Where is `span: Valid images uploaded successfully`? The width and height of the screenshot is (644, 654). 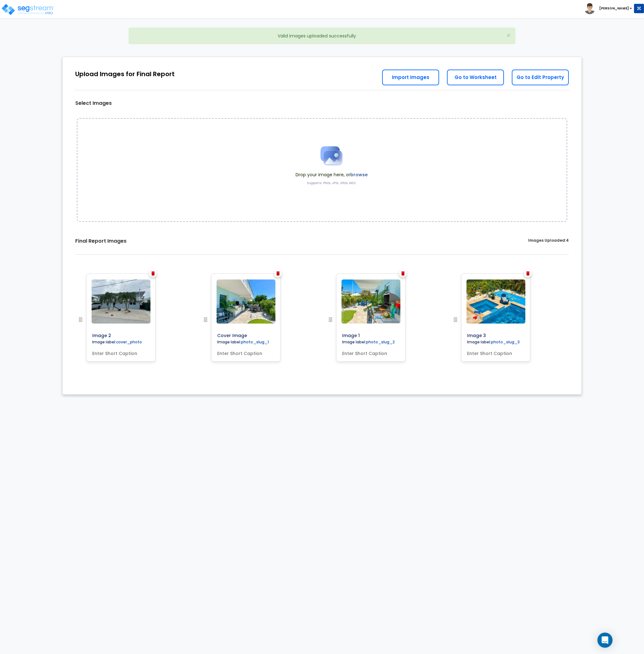 span: Valid images uploaded successfully is located at coordinates (317, 36).